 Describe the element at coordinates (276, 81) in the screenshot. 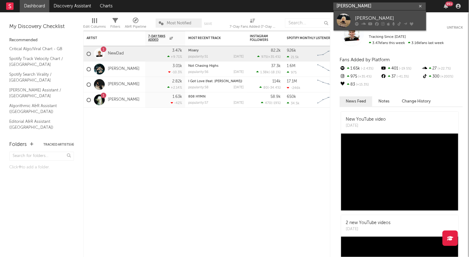

I see `div: 114k` at that location.